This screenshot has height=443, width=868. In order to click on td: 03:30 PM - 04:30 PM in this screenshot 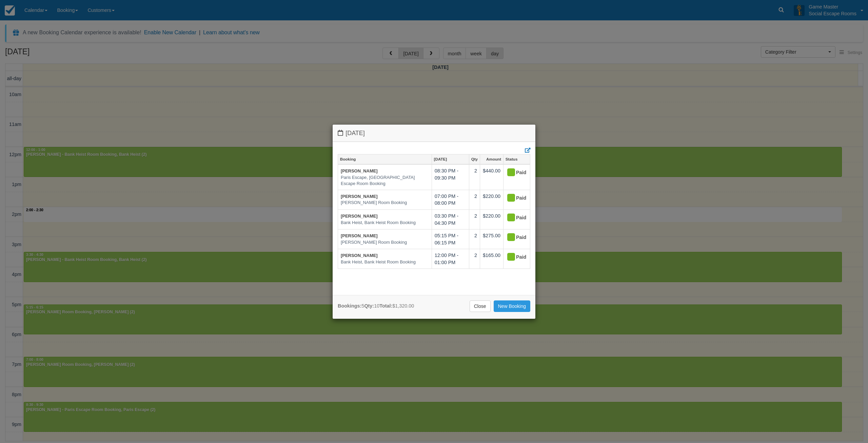, I will do `click(451, 219)`.